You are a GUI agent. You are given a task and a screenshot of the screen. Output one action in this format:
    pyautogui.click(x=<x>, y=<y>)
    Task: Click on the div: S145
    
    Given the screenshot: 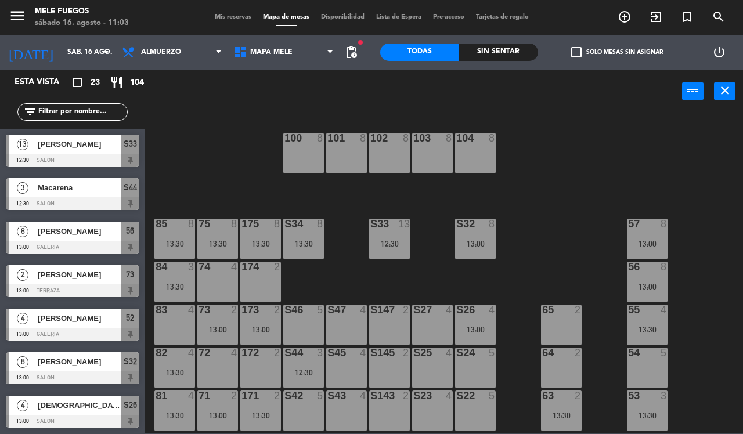 What is the action you would take?
    pyautogui.click(x=370, y=353)
    